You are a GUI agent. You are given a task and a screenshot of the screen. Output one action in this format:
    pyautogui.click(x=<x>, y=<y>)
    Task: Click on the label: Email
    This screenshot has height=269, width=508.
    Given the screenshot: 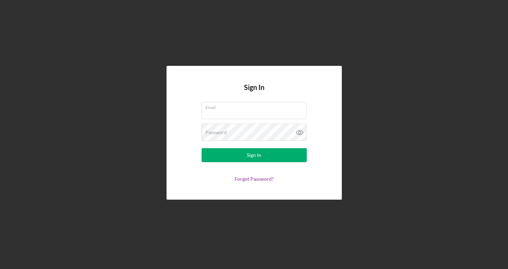 What is the action you would take?
    pyautogui.click(x=256, y=106)
    